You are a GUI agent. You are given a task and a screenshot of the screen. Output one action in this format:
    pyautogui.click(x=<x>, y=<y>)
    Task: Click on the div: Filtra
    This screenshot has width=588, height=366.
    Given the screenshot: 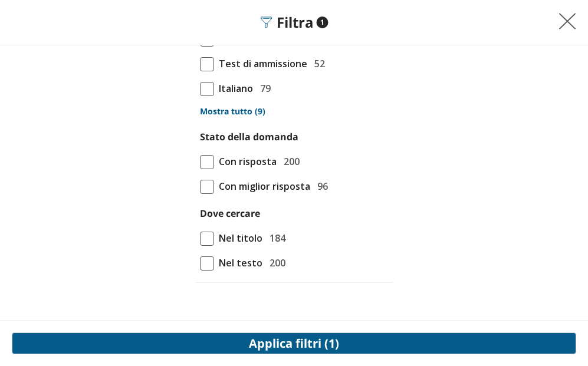 What is the action you would take?
    pyautogui.click(x=294, y=22)
    